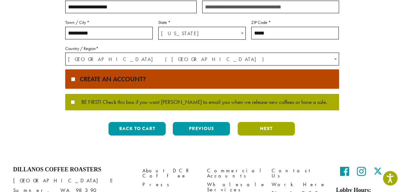  Describe the element at coordinates (202, 22) in the screenshot. I see `label: State` at that location.